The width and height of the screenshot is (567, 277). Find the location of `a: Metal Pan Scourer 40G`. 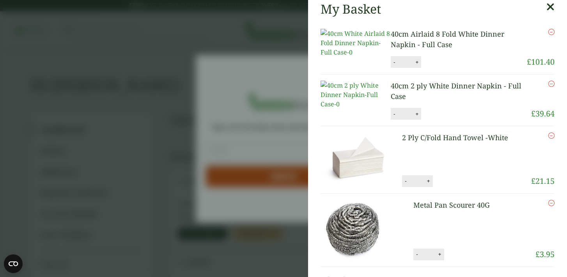

a: Metal Pan Scourer 40G is located at coordinates (451, 205).